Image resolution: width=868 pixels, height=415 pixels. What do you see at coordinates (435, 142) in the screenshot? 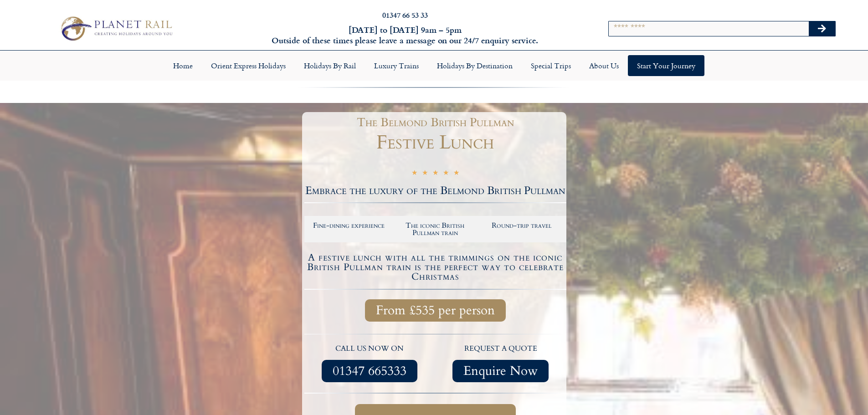
I see `h1: Festive Lunch` at bounding box center [435, 142].